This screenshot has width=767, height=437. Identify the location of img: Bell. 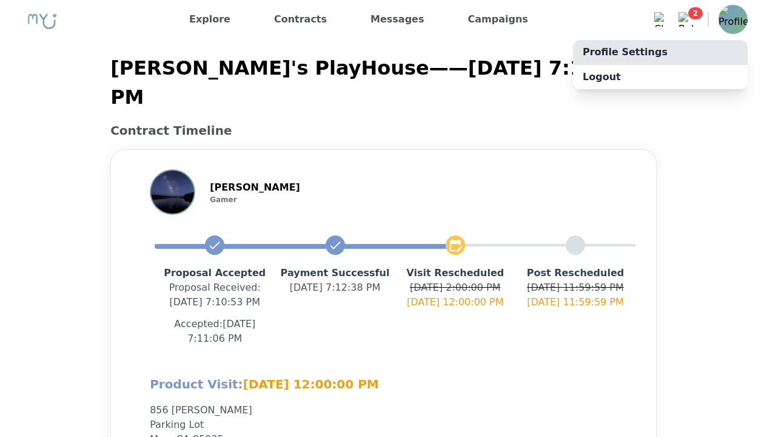
(686, 19).